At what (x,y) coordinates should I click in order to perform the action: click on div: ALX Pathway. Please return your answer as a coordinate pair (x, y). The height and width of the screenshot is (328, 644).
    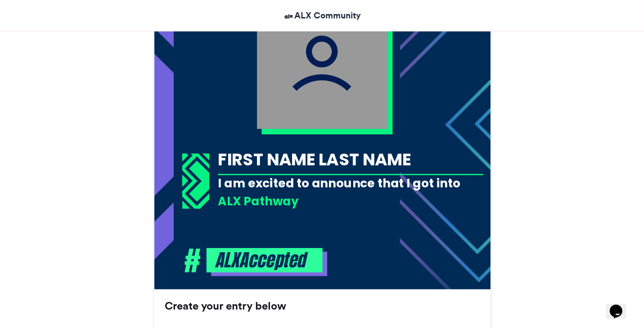
    Looking at the image, I should click on (350, 201).